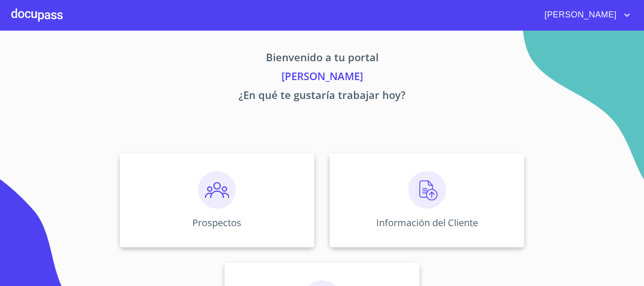 The width and height of the screenshot is (644, 286). What do you see at coordinates (427, 190) in the screenshot?
I see `img: carga.png` at bounding box center [427, 190].